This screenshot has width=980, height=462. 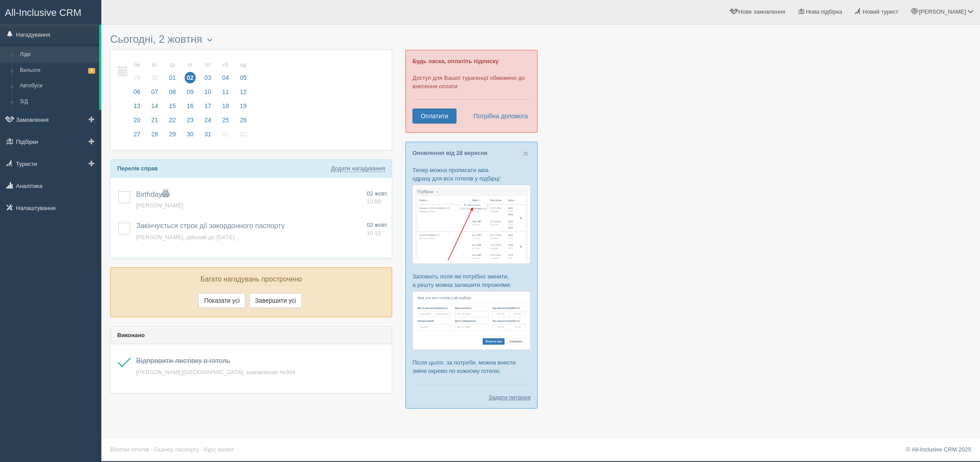 I want to click on a: 02 жовт. 10:00, so click(x=377, y=198).